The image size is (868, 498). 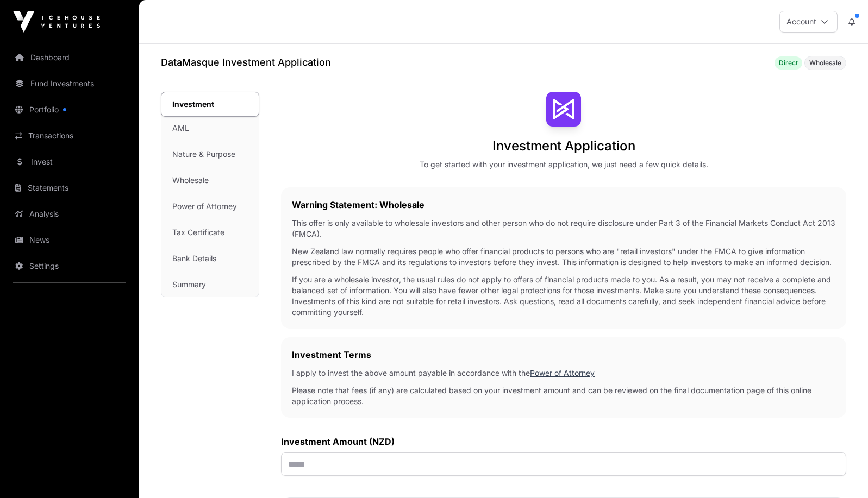 What do you see at coordinates (245, 63) in the screenshot?
I see `h1: DataMasque Investment Application` at bounding box center [245, 63].